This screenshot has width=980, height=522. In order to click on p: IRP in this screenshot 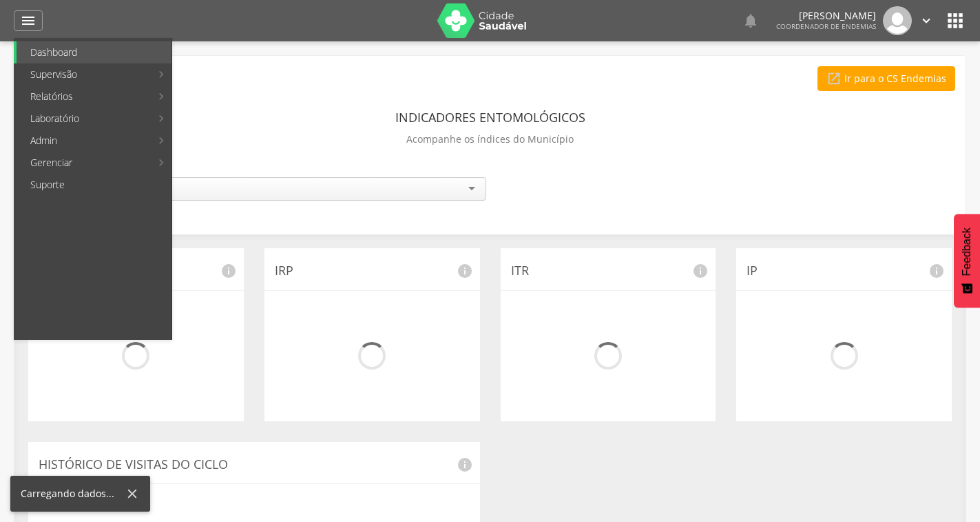, I will do `click(372, 271)`.